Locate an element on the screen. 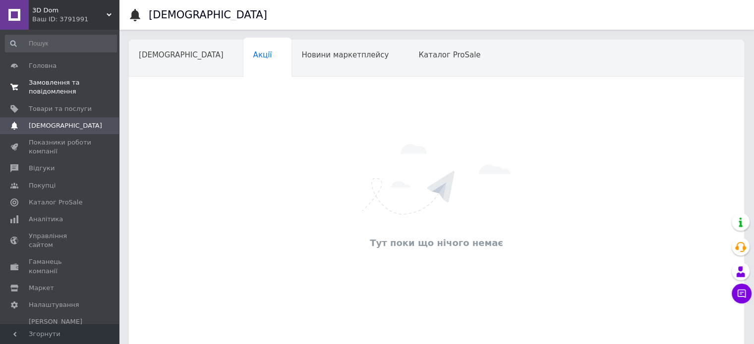 The width and height of the screenshot is (754, 344). span: Покупці is located at coordinates (42, 186).